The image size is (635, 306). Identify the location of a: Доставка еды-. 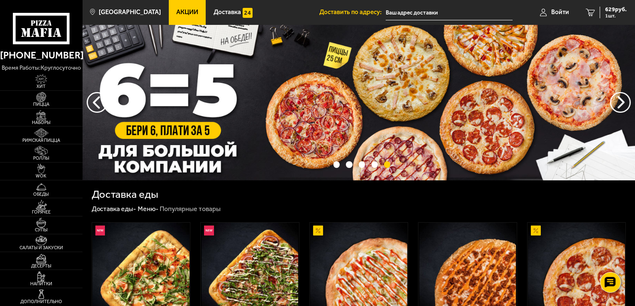
(114, 209).